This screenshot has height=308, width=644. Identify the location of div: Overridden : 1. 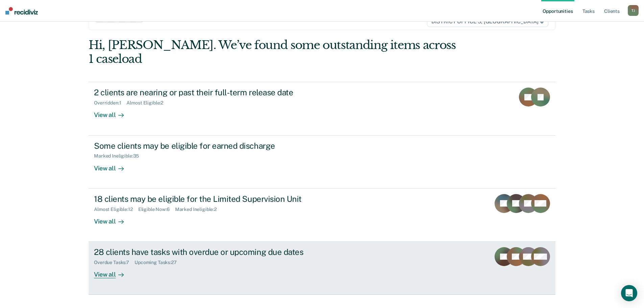
(110, 103).